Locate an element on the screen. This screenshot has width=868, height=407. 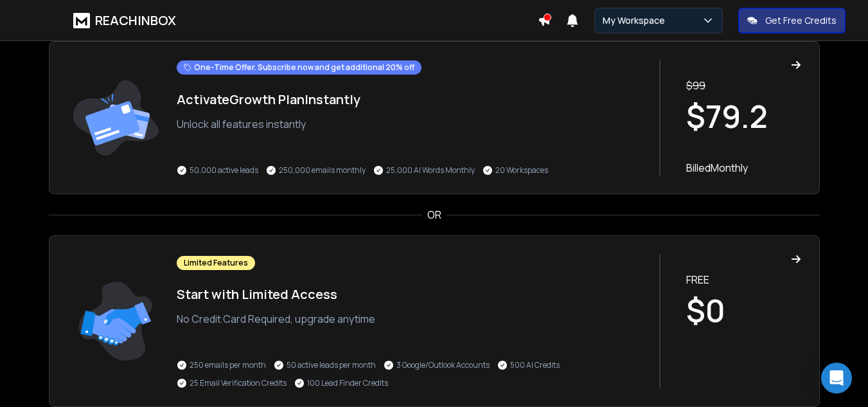
p: 25,000 AI Words Monthly is located at coordinates (431, 170).